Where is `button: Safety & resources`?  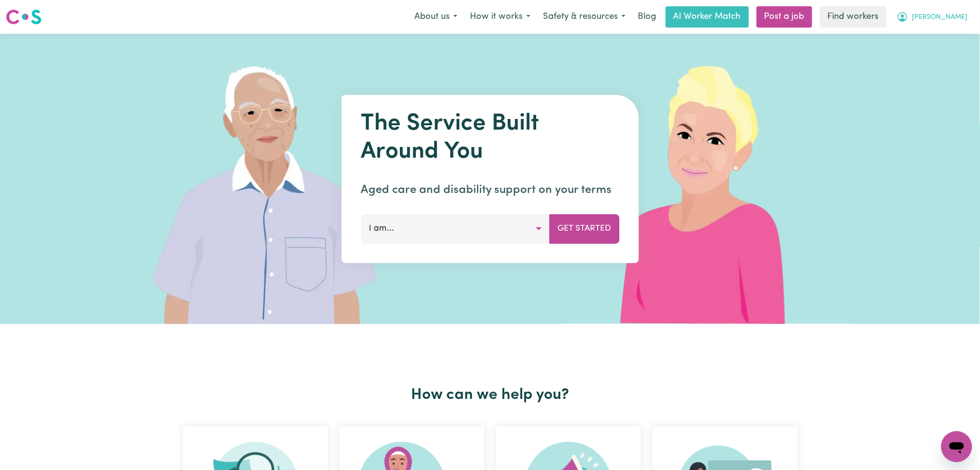
button: Safety & resources is located at coordinates (584, 17).